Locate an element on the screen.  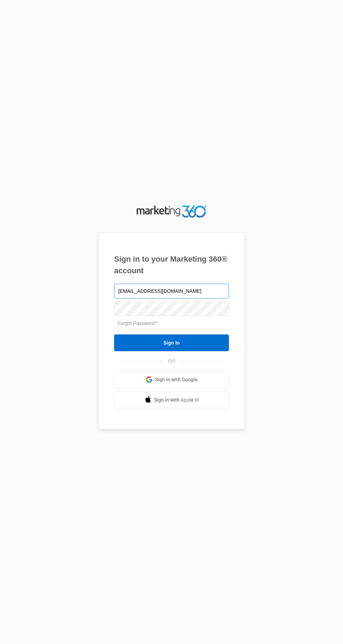
a: Sign in with Google is located at coordinates (171, 380).